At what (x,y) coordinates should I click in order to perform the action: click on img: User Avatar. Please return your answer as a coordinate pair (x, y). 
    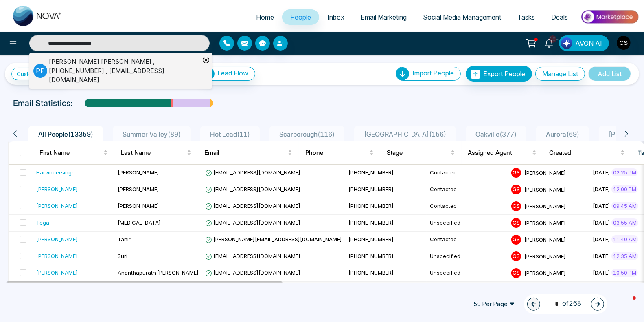
    Looking at the image, I should click on (624, 43).